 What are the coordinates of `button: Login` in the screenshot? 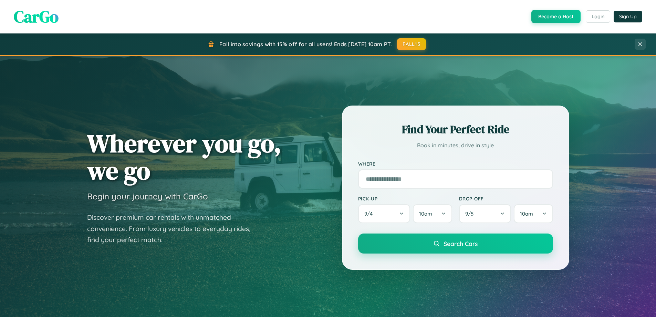 It's located at (598, 17).